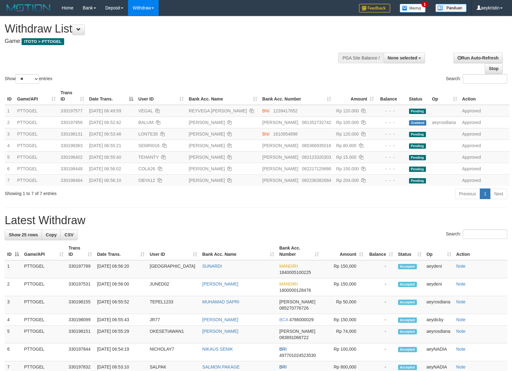 The height and width of the screenshot is (371, 512). What do you see at coordinates (493, 69) in the screenshot?
I see `a: Stop` at bounding box center [493, 69].